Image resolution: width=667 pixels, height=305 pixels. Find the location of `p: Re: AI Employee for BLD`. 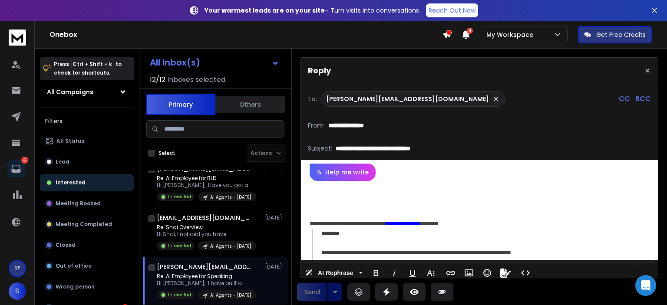

p: Re: AI Employee for BLD is located at coordinates (206, 178).